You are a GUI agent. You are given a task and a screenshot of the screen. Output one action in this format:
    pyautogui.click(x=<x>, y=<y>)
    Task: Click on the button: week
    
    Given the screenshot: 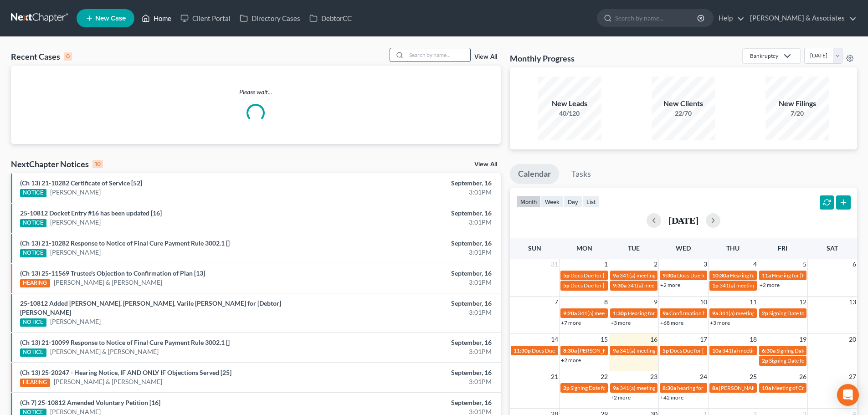 What is the action you would take?
    pyautogui.click(x=553, y=202)
    